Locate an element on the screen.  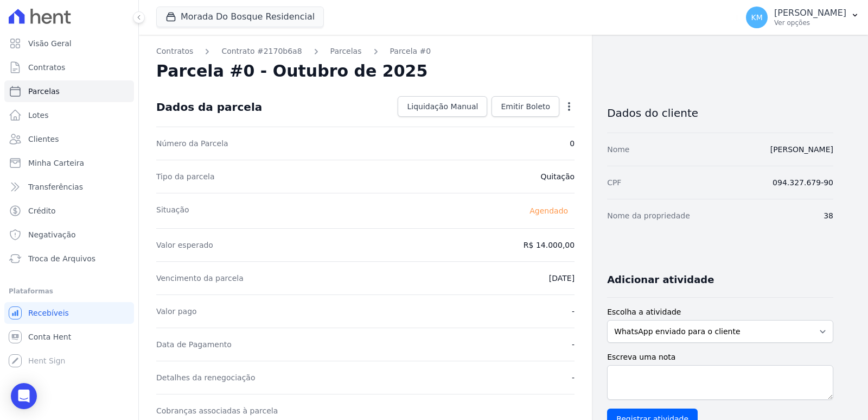
a: Conta Hent is located at coordinates (69, 337).